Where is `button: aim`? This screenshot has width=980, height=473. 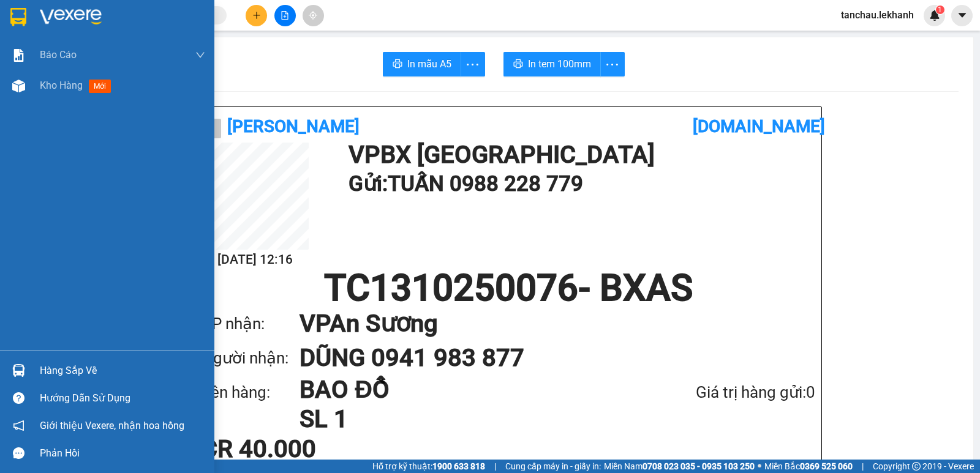
button: aim is located at coordinates (313, 15).